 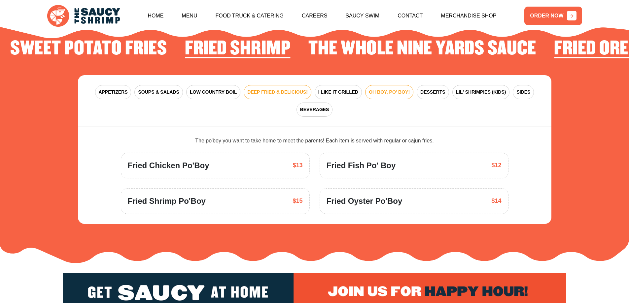 What do you see at coordinates (410, 16) in the screenshot?
I see `a: Contact` at bounding box center [410, 16].